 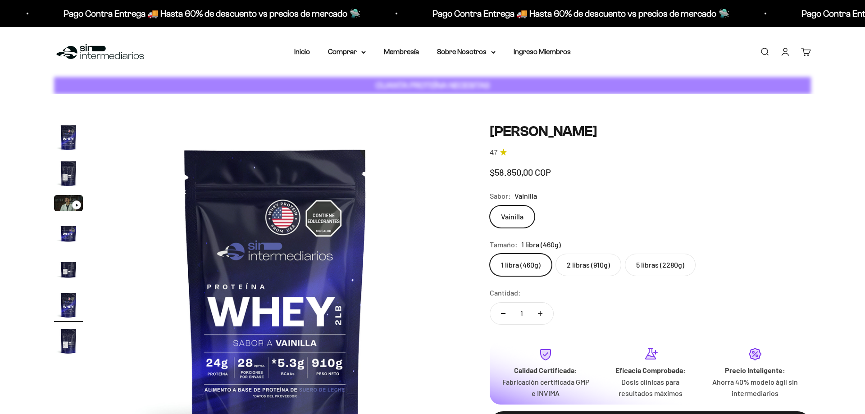 I want to click on button: Ir al artículo 5, so click(x=68, y=270).